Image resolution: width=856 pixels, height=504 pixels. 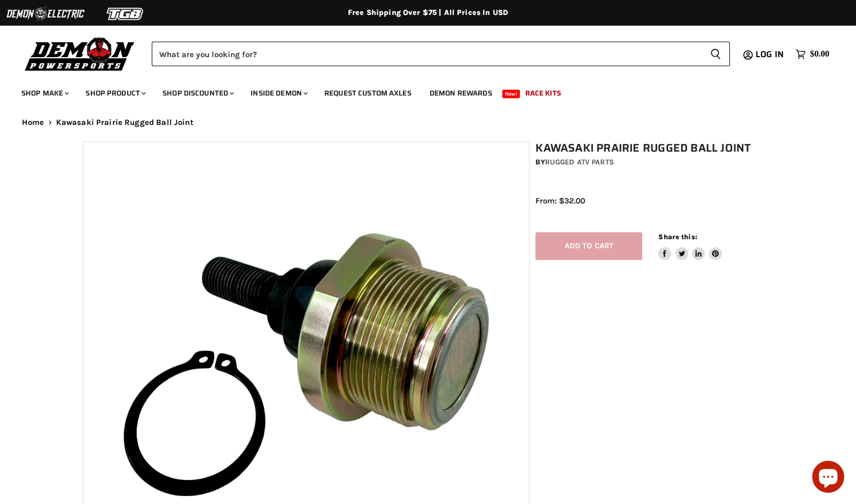 I want to click on img: Demon Powersports, so click(x=79, y=54).